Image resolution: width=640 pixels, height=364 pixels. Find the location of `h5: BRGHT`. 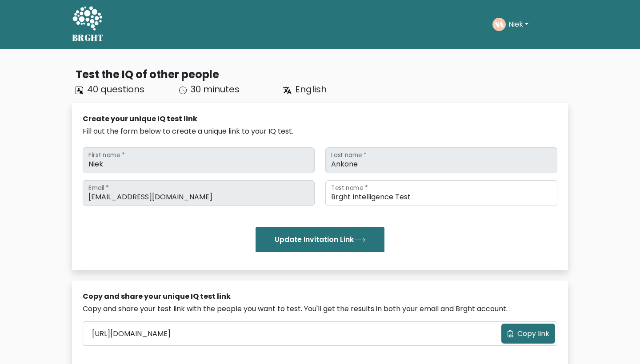

h5: BRGHT is located at coordinates (88, 38).